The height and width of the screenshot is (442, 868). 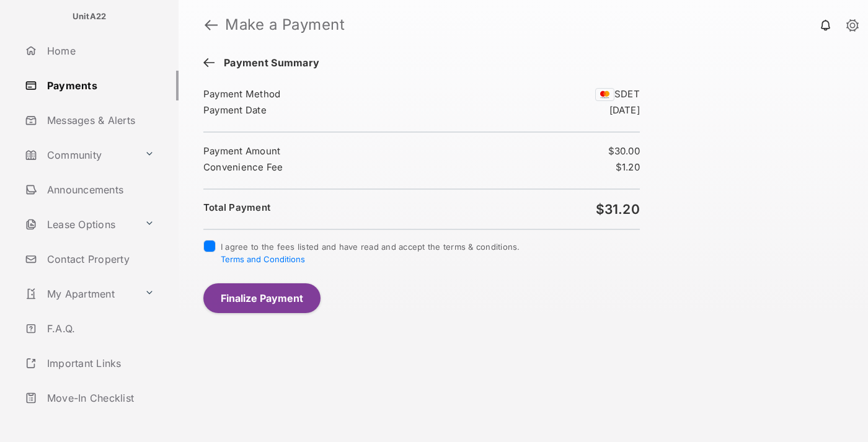 What do you see at coordinates (263, 259) in the screenshot?
I see `button: I agree to the fees listed and have read and accept the terms & conditions.` at bounding box center [263, 259].